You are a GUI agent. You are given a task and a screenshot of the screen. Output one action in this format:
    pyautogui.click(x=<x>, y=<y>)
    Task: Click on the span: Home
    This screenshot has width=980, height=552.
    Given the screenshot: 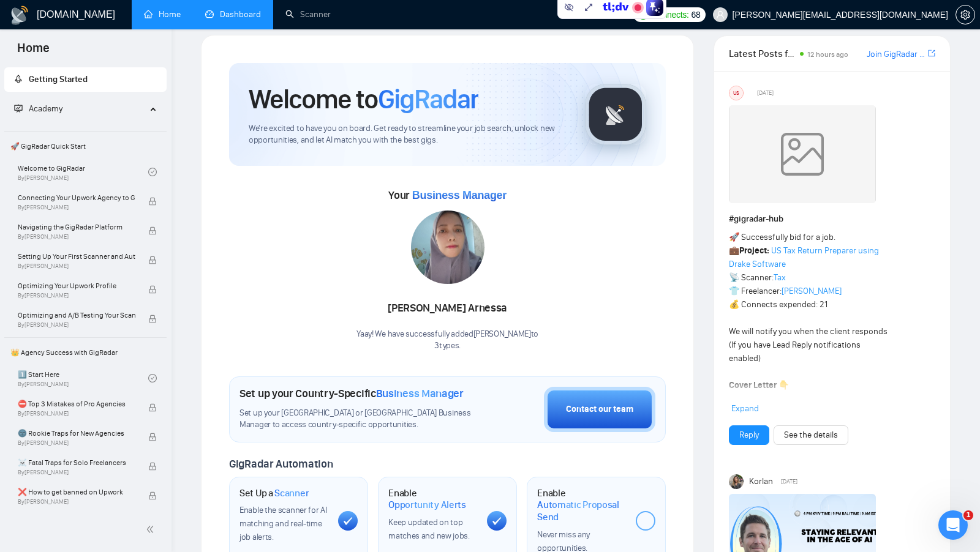 What is the action you would take?
    pyautogui.click(x=33, y=52)
    